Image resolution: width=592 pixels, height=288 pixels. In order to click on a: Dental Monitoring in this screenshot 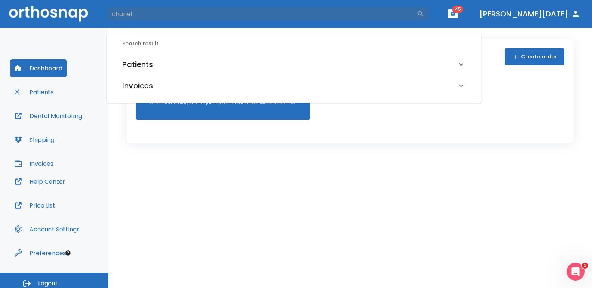, I will do `click(48, 116)`.